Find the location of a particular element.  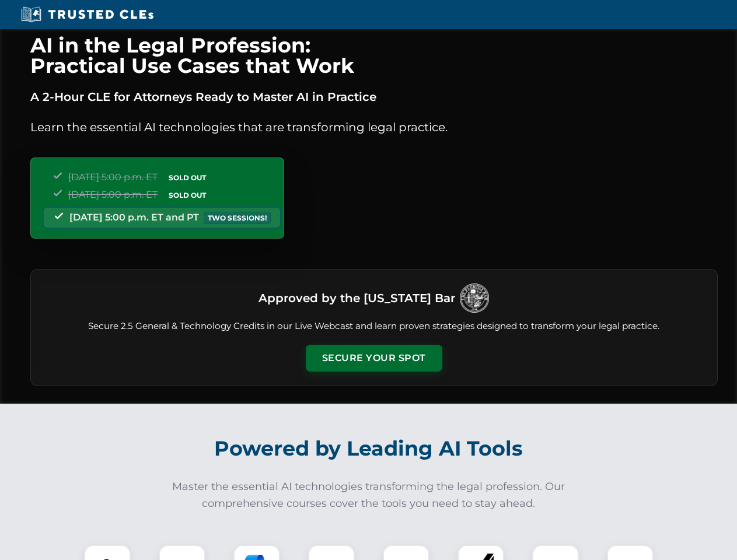

h2: Powered by Leading AI Tools is located at coordinates (369, 449).